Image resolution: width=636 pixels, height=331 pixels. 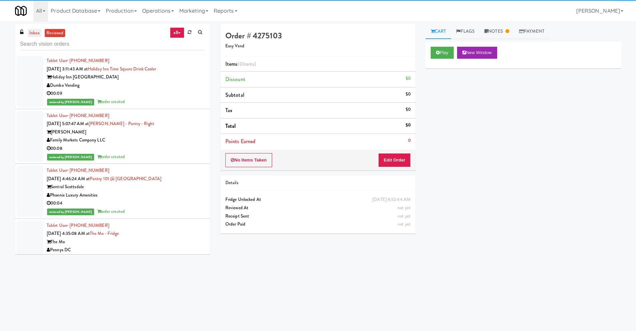 I want to click on div: 00:09, so click(x=126, y=93).